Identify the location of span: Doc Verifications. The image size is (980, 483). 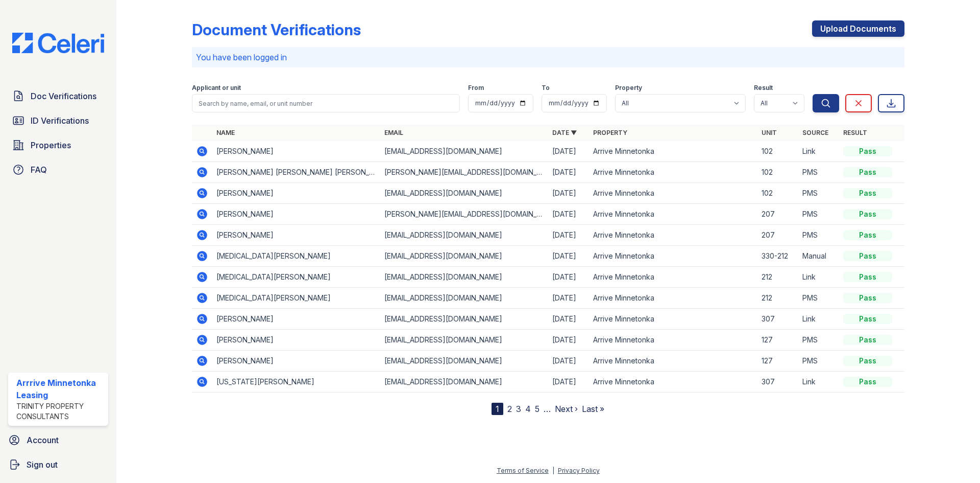
(64, 96).